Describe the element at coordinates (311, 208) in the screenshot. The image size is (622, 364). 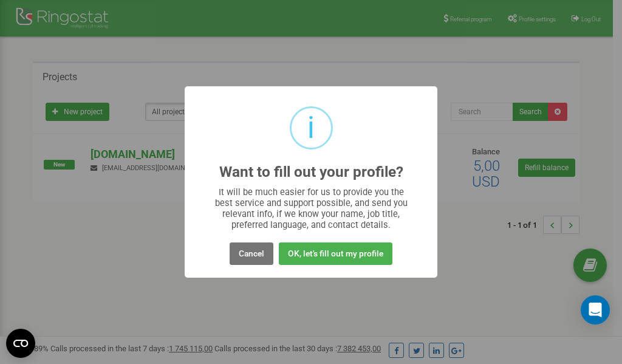
I see `div: It will be much easier for us to provide you the best service and support possible, and send you ...` at that location.